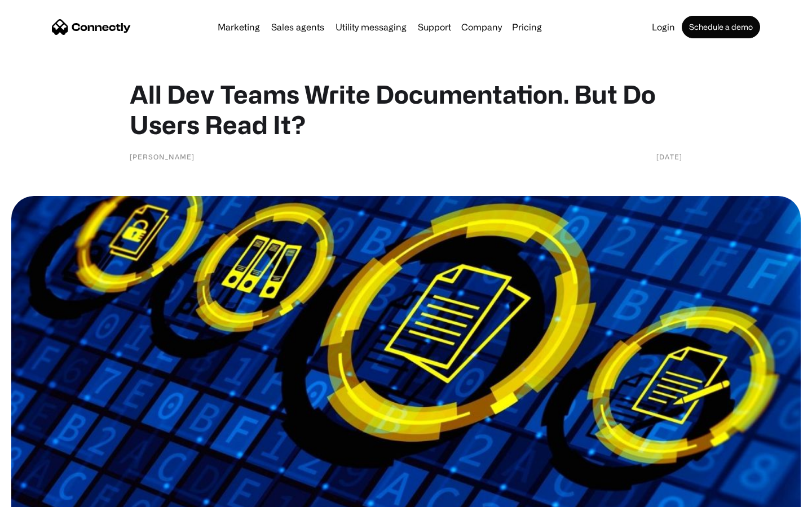  Describe the element at coordinates (527, 27) in the screenshot. I see `a: Pricing` at that location.